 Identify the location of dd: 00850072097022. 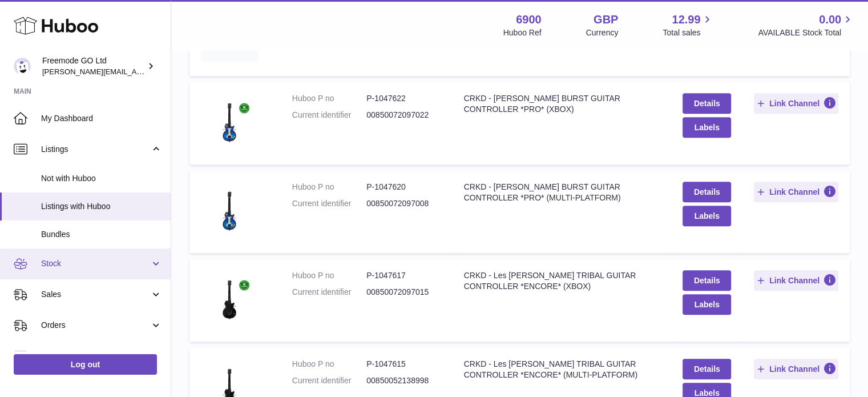
(403, 115).